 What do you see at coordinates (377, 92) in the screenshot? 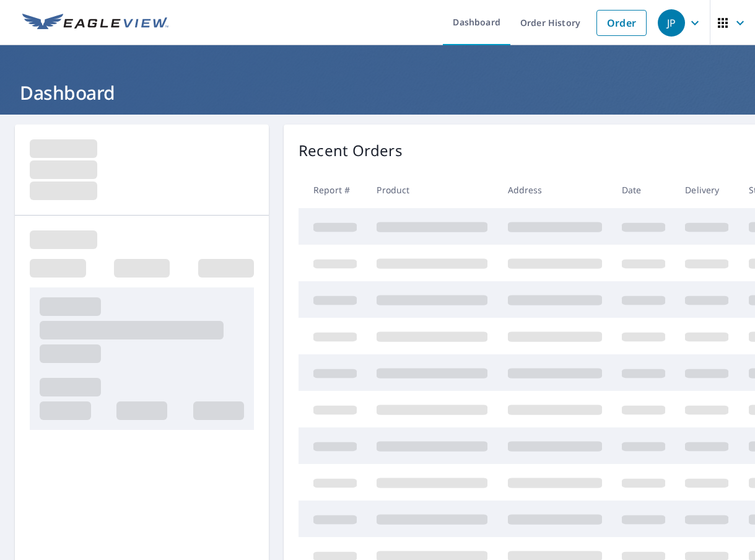
I see `h1: Dashboard` at bounding box center [377, 92].